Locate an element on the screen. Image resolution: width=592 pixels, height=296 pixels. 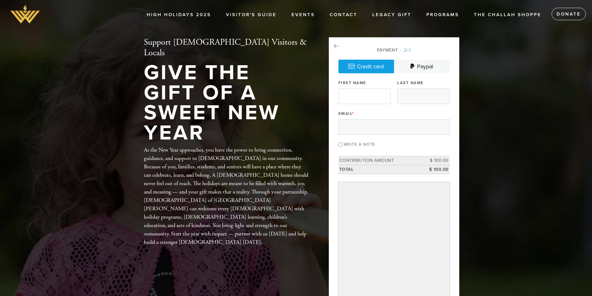
img: A10802_Chabad_Logo_AP%20%285%29%20-%20Edited.png is located at coordinates (25, 14).